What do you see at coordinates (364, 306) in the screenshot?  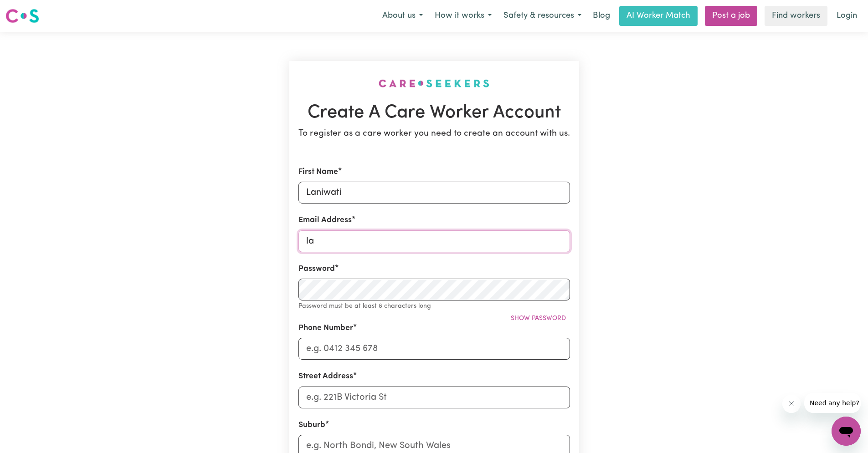 I see `small: Password must be at least 8 characters long` at bounding box center [364, 306].